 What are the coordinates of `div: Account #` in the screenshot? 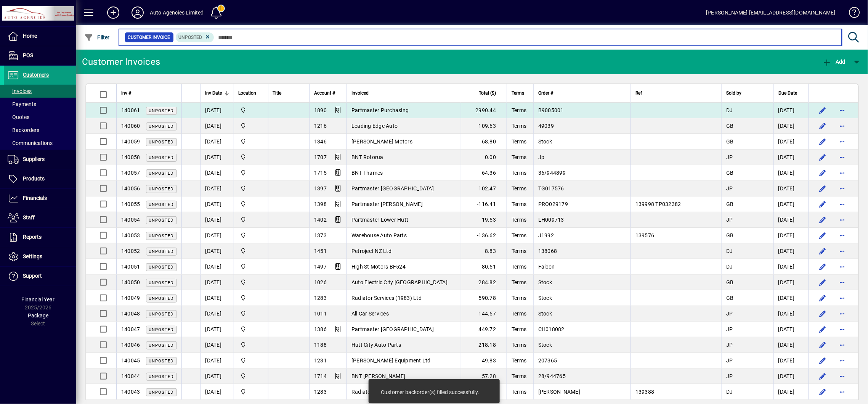 It's located at (328, 93).